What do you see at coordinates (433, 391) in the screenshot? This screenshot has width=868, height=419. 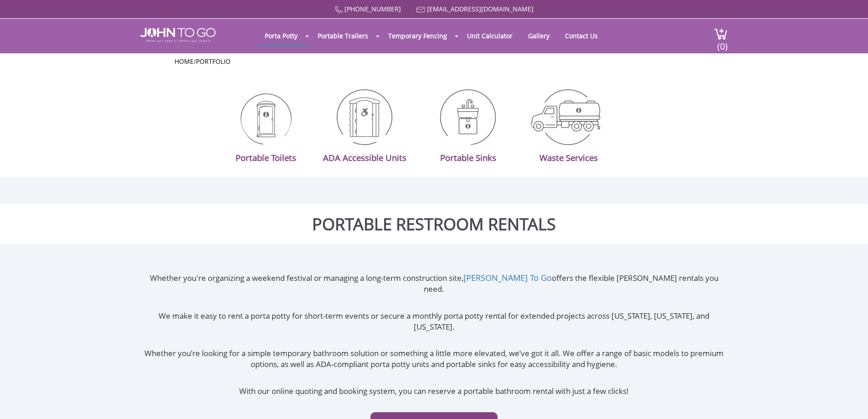 I see `p: With our online quoting and booking system, you can reserve a portable bathroom rental with just ...` at bounding box center [433, 391].